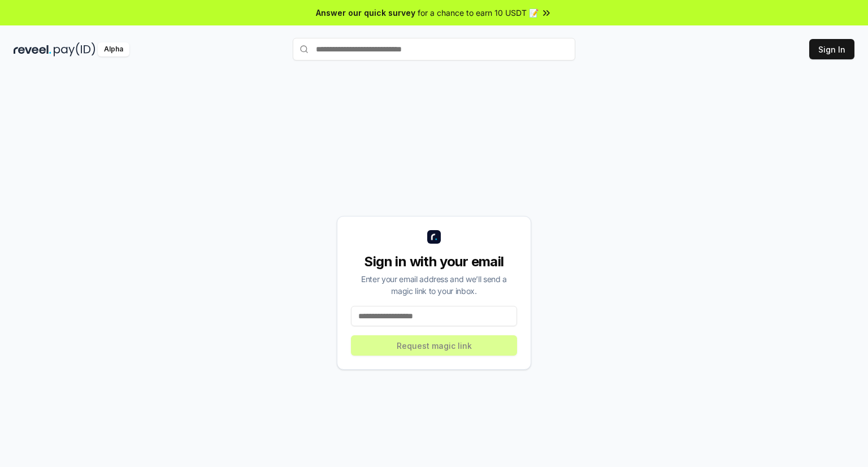  Describe the element at coordinates (434, 237) in the screenshot. I see `img: logo_small` at that location.